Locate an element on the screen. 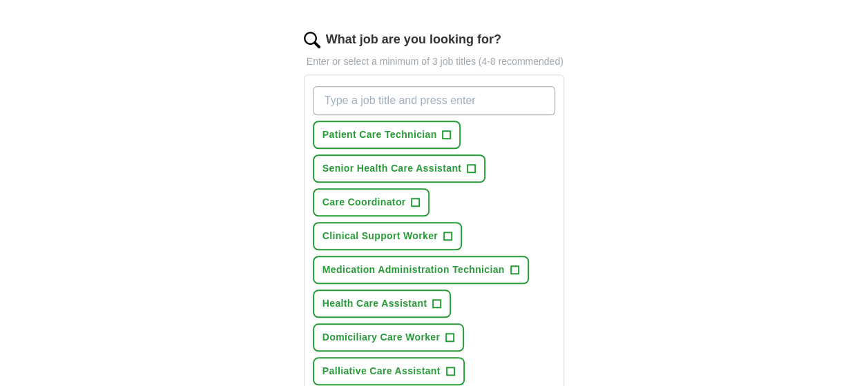  button: Medication Administration Technician is located at coordinates (420, 269).